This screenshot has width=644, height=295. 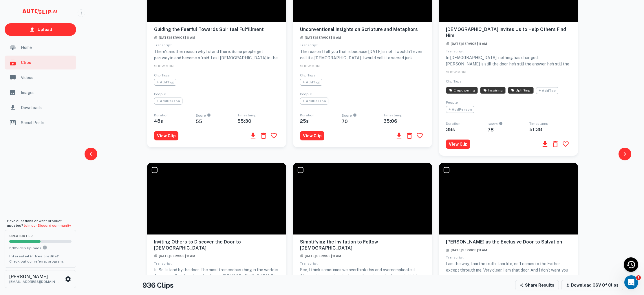 What do you see at coordinates (40, 77) in the screenshot?
I see `div: Videos` at bounding box center [40, 77].